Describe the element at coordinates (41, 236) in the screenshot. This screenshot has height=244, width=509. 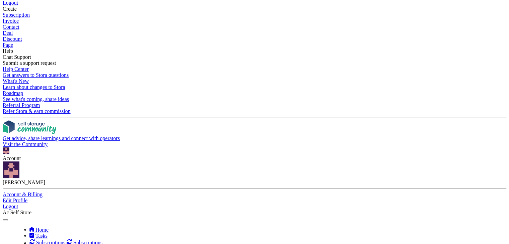
I see `span: Tasks` at that location.